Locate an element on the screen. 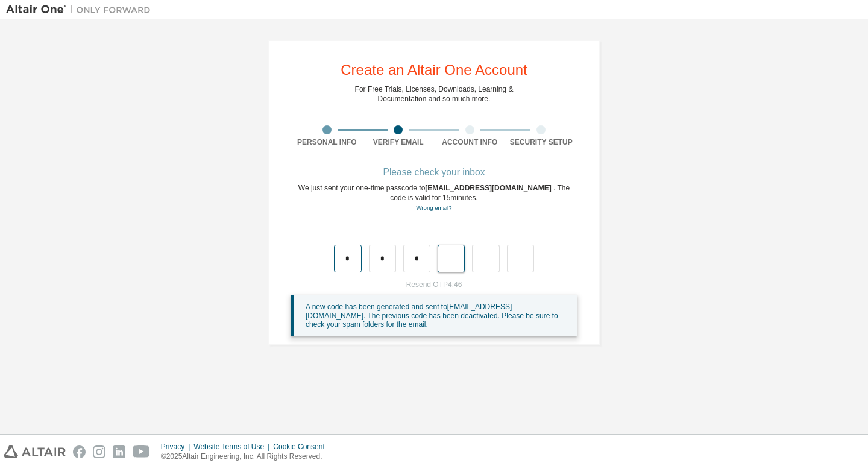 The height and width of the screenshot is (469, 868). img: Altair One is located at coordinates (81, 10).